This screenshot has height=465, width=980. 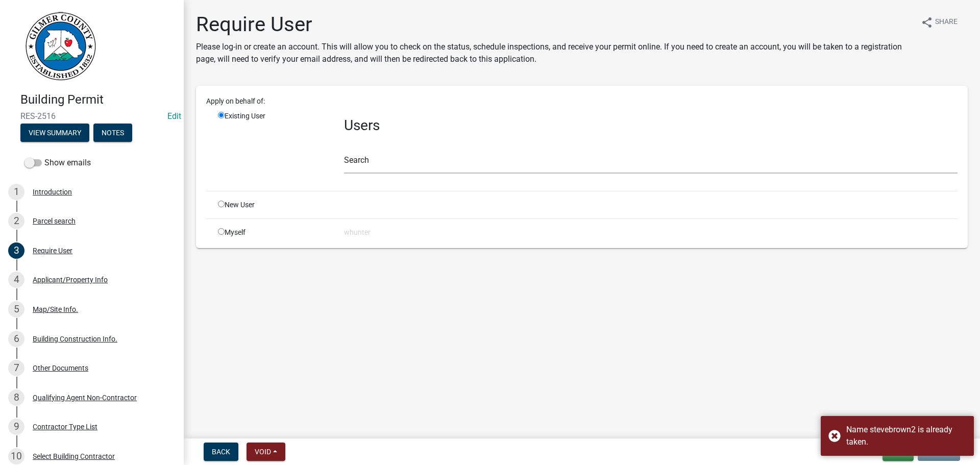 What do you see at coordinates (17, 457) in the screenshot?
I see `div: 10` at bounding box center [17, 457].